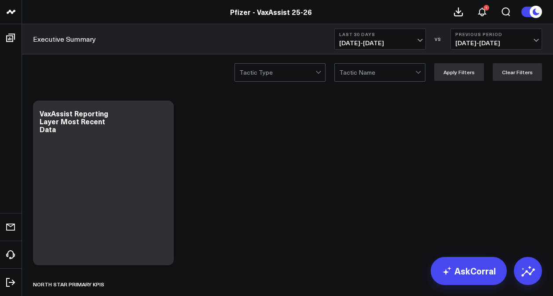 Image resolution: width=553 pixels, height=296 pixels. Describe the element at coordinates (69, 284) in the screenshot. I see `div: North Star Primary KPIs` at that location.